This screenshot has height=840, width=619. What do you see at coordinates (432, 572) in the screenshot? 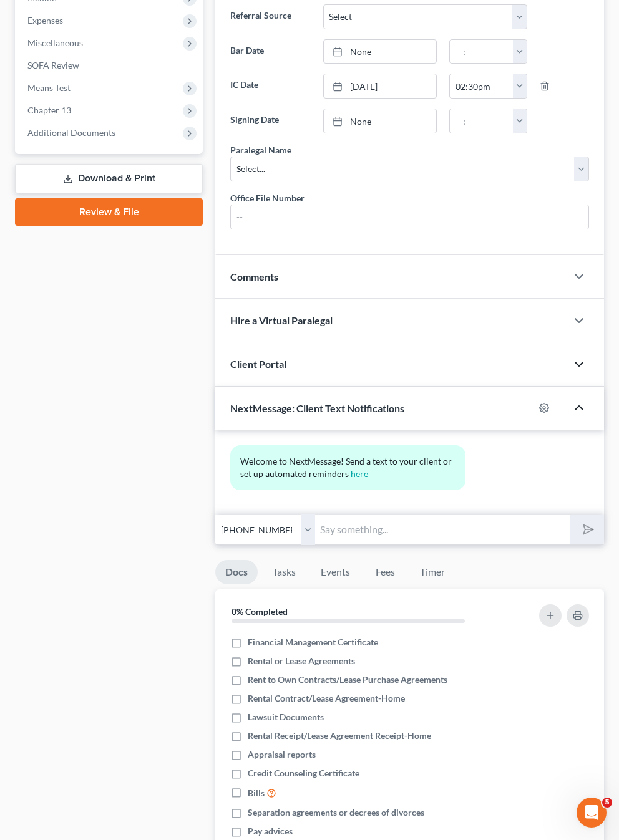
I see `a: Timer` at bounding box center [432, 572].